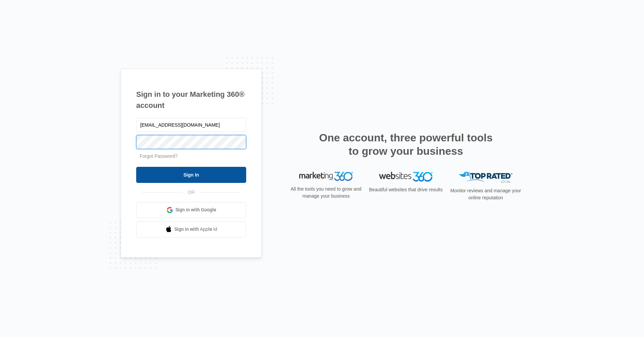 The height and width of the screenshot is (337, 644). What do you see at coordinates (406, 189) in the screenshot?
I see `p: Beautiful websites that drive results` at bounding box center [406, 189].